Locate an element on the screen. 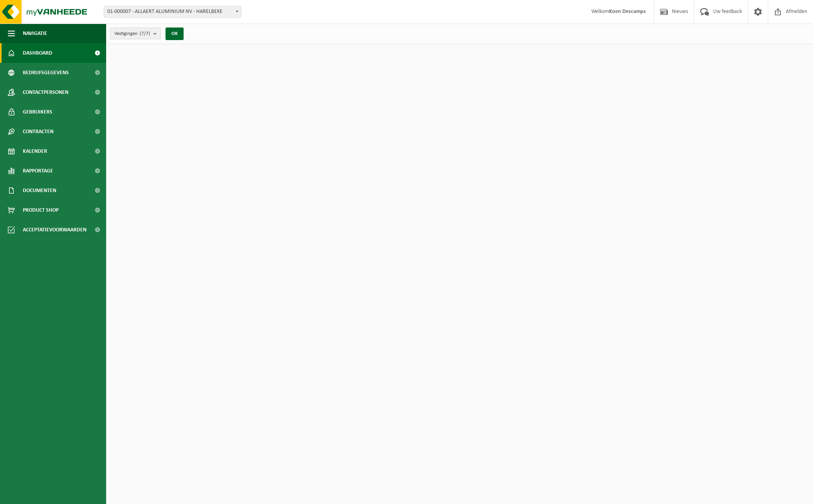  span: Product Shop is located at coordinates (41, 210).